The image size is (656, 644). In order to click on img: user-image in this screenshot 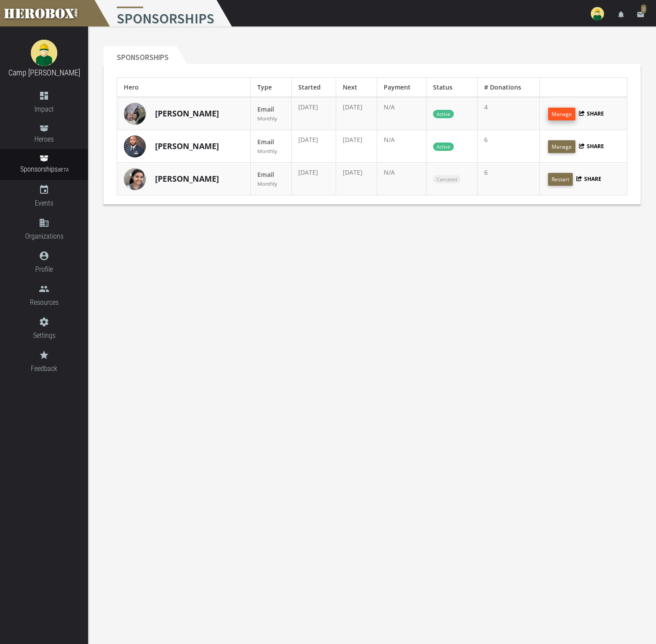, I will do `click(597, 14)`.